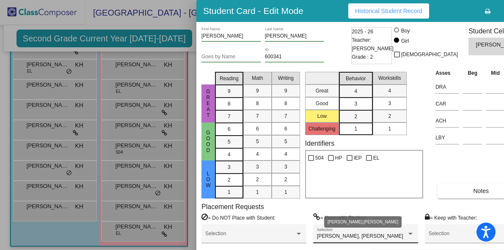  What do you see at coordinates (362, 32) in the screenshot?
I see `span: 2025 - 26` at bounding box center [362, 32].